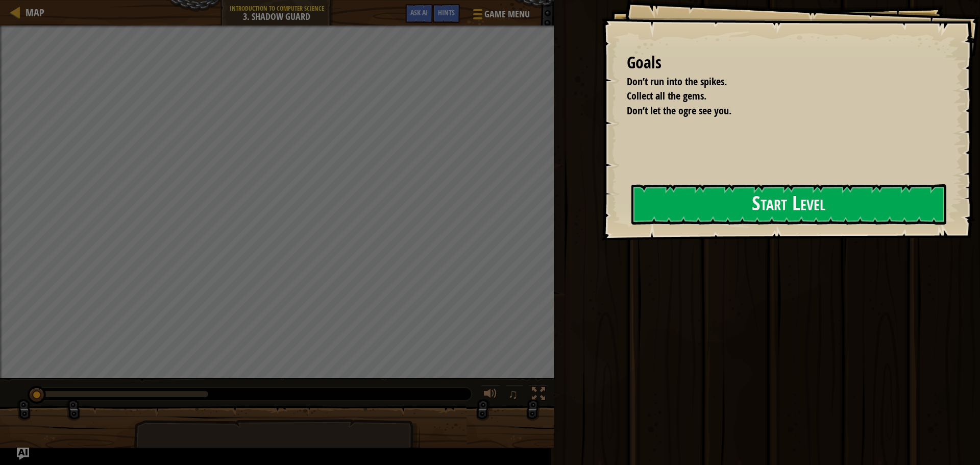  I want to click on a: Map, so click(33, 12).